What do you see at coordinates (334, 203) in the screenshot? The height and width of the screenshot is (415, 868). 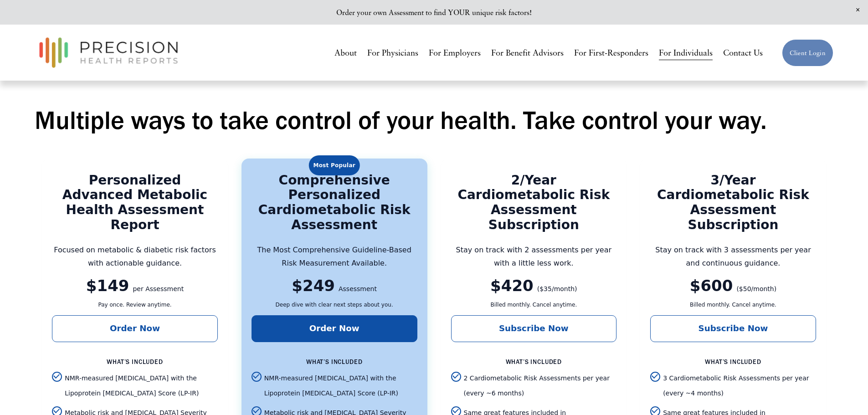 I see `div: Comprehensive Personalized Cardiometabolic Risk Assessment` at bounding box center [334, 203].